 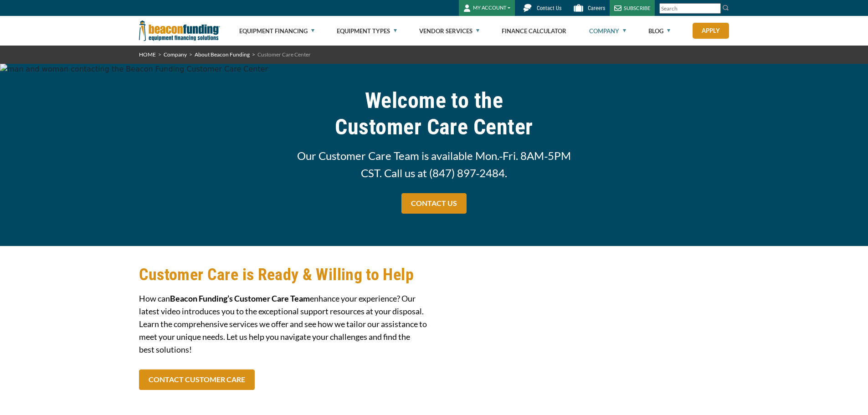 I want to click on a: Equipment Types, so click(x=367, y=31).